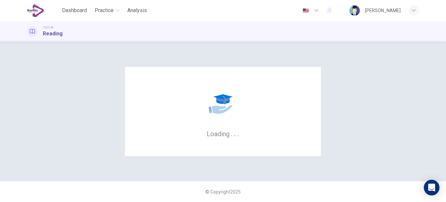 The image size is (446, 202). What do you see at coordinates (43, 10) in the screenshot?
I see `a: EduSynch logo` at bounding box center [43, 10].